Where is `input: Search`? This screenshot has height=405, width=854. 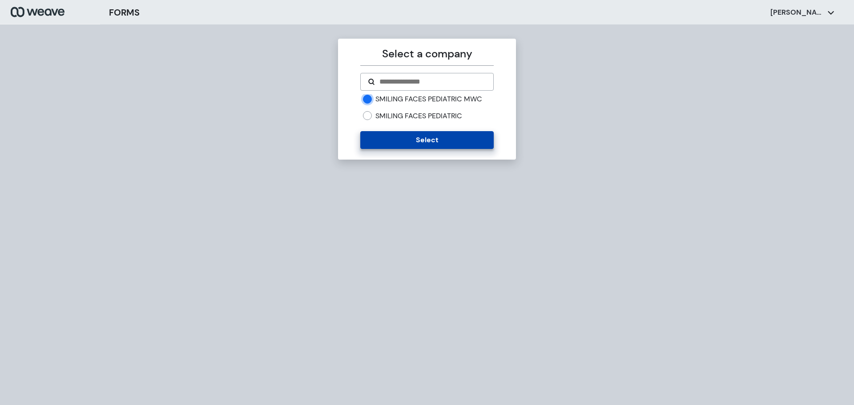
input: Search is located at coordinates (432, 82).